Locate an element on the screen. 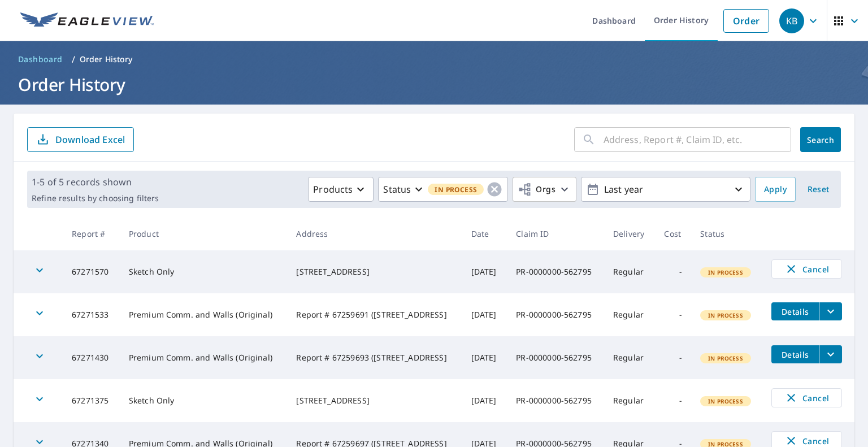 The width and height of the screenshot is (868, 447). button: StatusIn Process is located at coordinates (443, 189).